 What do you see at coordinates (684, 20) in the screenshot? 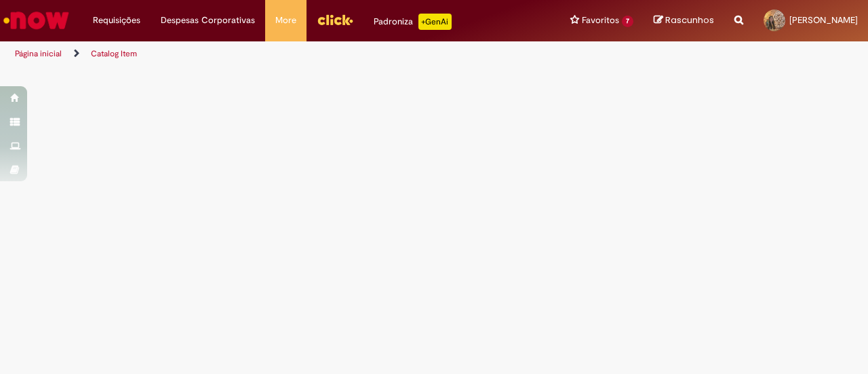
I see `a: Rascunhos` at bounding box center [684, 20].